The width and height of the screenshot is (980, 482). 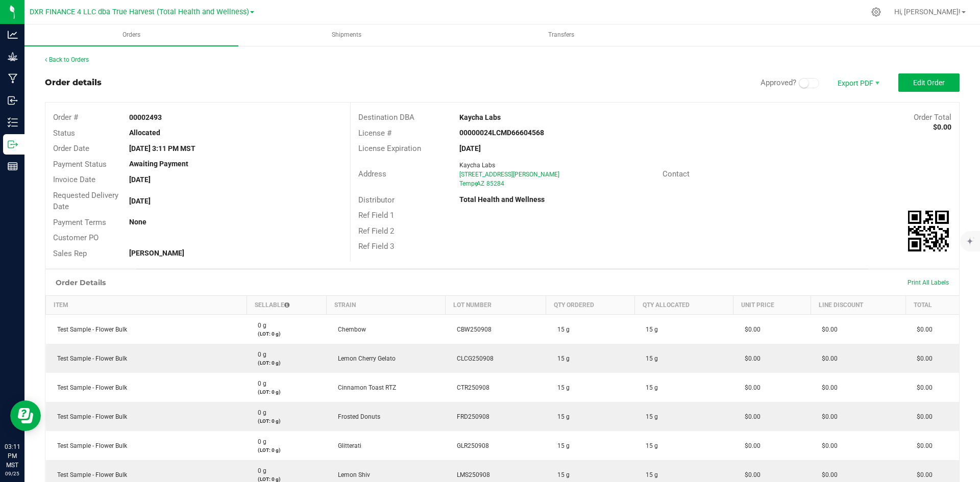 I want to click on span: Ref Field 3, so click(x=376, y=246).